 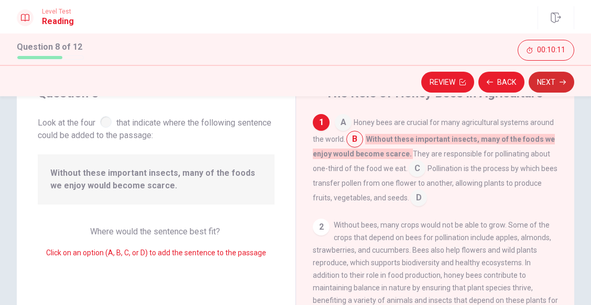 What do you see at coordinates (418, 198) in the screenshot?
I see `span: D` at bounding box center [418, 198].